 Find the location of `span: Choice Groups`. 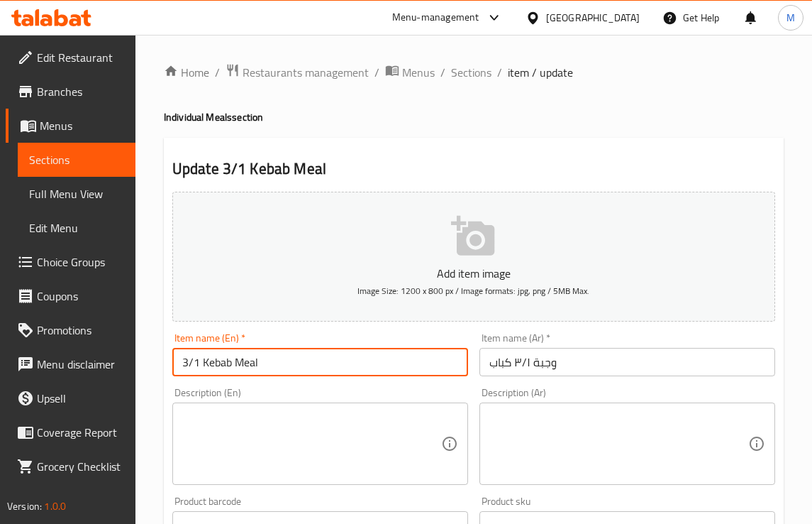

span: Choice Groups is located at coordinates (80, 262).